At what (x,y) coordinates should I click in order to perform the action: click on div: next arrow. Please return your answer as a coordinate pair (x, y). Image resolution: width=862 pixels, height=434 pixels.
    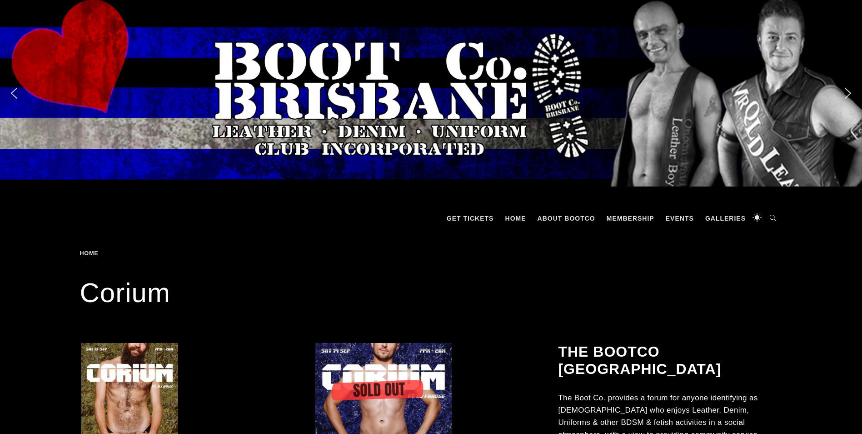
    Looking at the image, I should click on (848, 93).